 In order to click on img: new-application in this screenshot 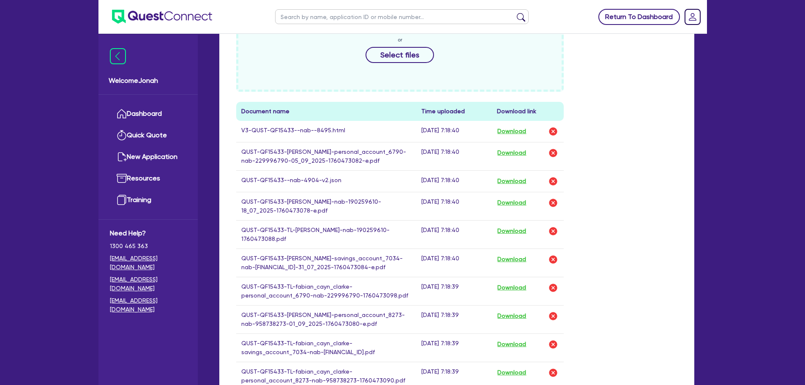, I will do `click(122, 157)`.